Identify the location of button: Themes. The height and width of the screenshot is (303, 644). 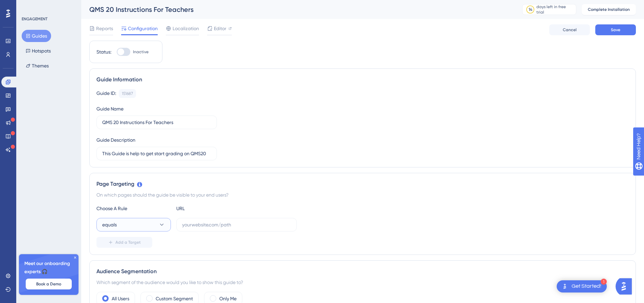
(38, 66).